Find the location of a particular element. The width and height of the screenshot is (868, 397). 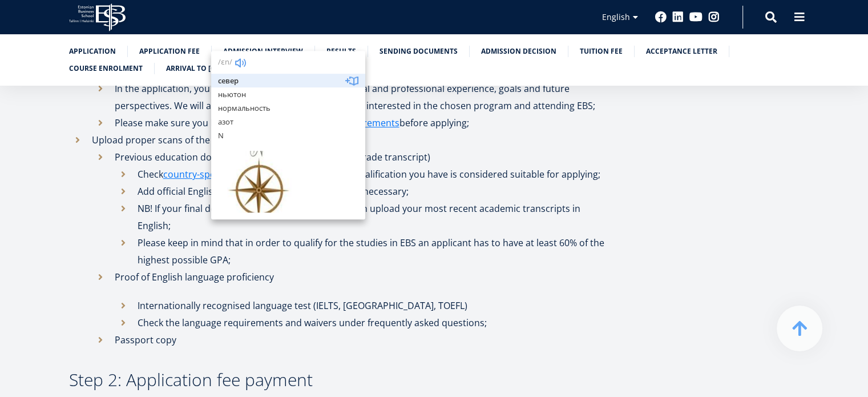

a: Admission interview is located at coordinates (263, 52).